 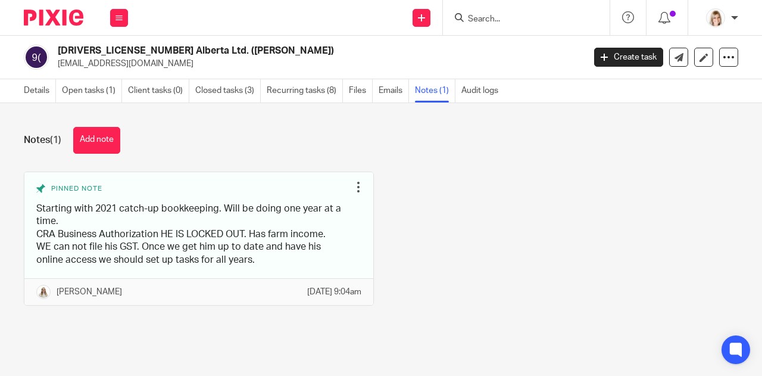 What do you see at coordinates (36, 57) in the screenshot?
I see `img: svg%3E` at bounding box center [36, 57].